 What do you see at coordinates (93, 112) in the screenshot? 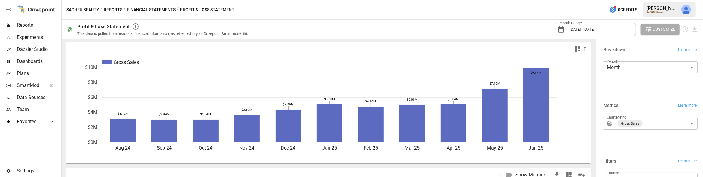
I see `text: $4M` at bounding box center [93, 112].